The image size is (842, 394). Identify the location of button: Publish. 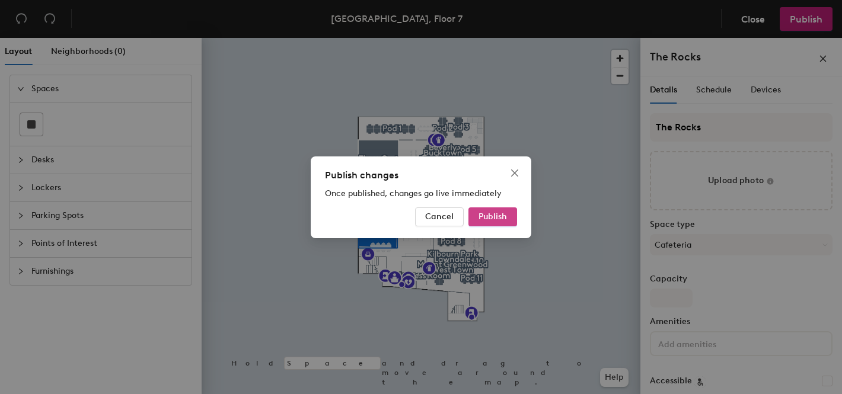
(493, 217).